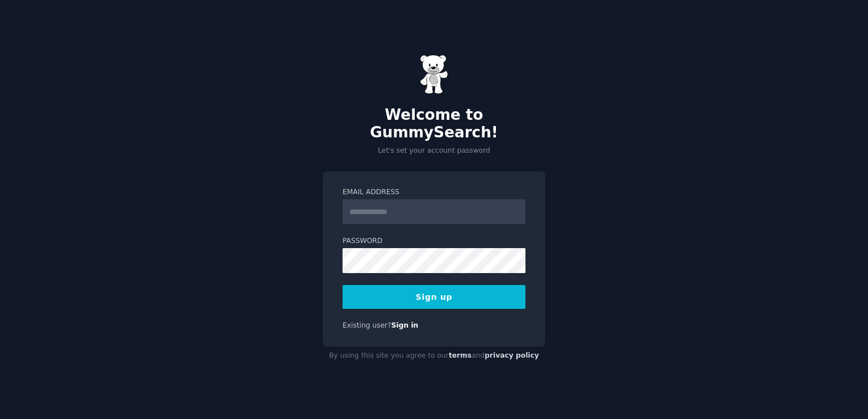 The height and width of the screenshot is (419, 868). I want to click on button: Sign up, so click(434, 297).